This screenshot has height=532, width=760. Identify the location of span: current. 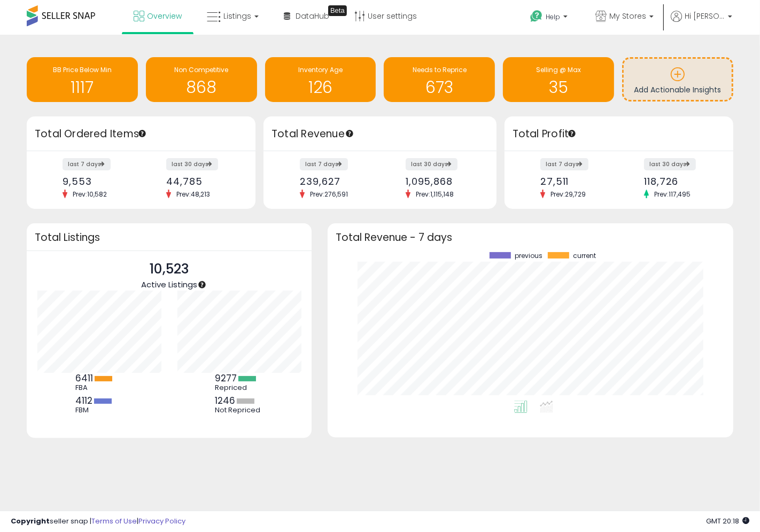
(584, 256).